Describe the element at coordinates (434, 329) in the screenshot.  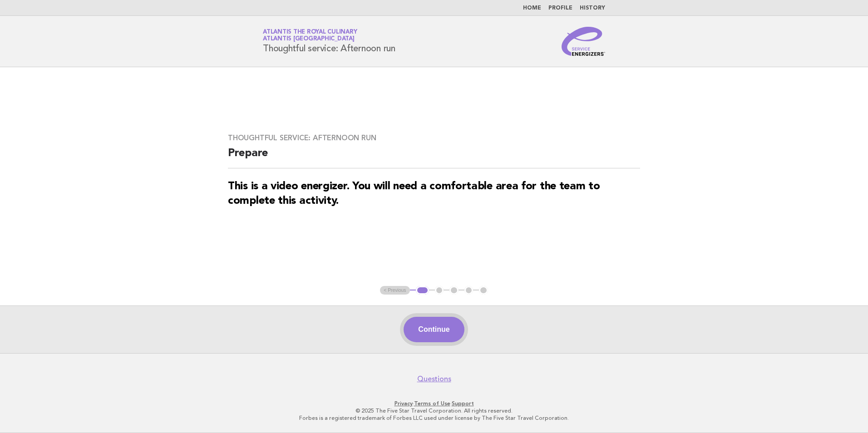
I see `button: Continue` at that location.